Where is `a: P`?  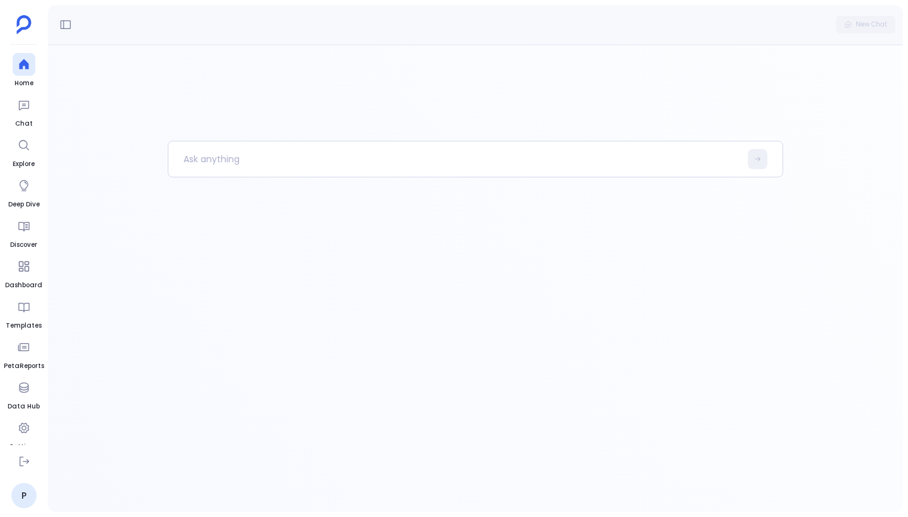
a: P is located at coordinates (24, 495).